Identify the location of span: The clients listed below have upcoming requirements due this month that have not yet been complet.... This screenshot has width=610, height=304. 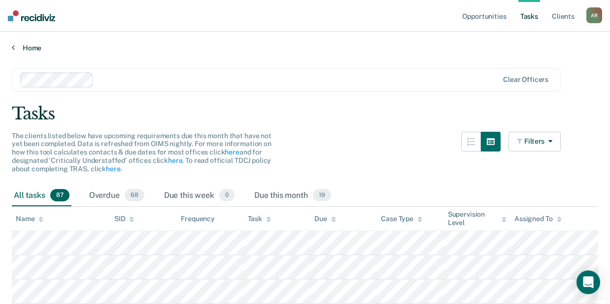
(142, 152).